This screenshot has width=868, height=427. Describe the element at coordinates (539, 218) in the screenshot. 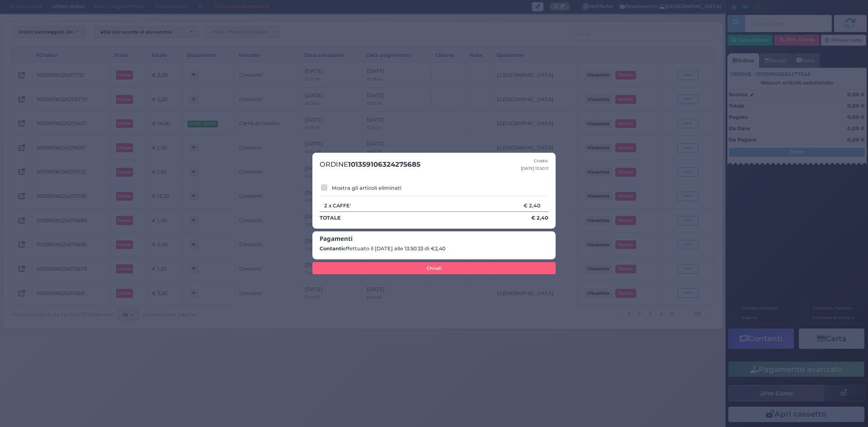

I see `b: € 2,40` at that location.